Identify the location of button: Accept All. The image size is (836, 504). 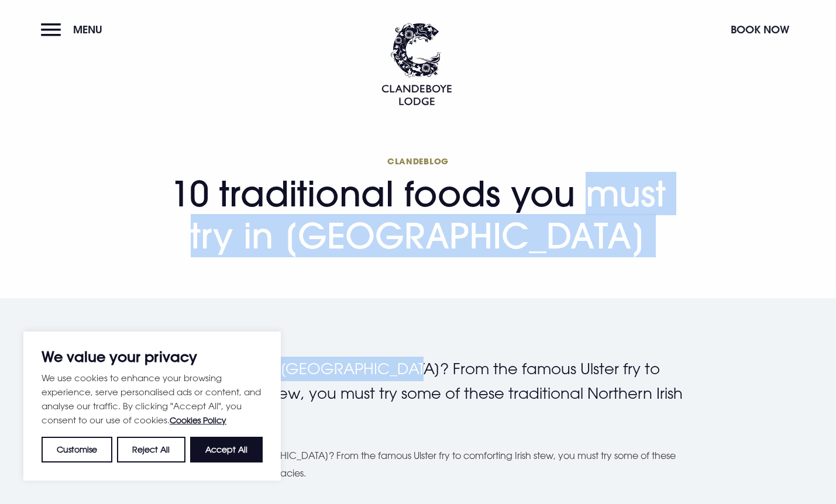
(226, 450).